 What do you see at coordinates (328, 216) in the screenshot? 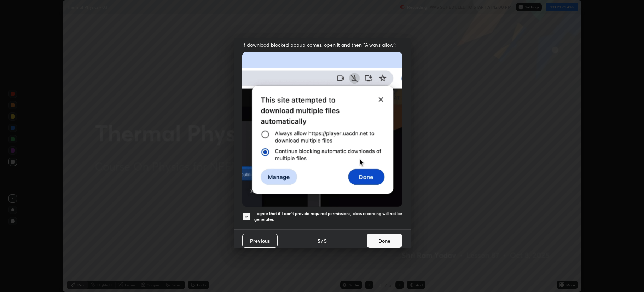
I see `h5: I agree that if I don't provide required permissions, class recording will not be generated` at bounding box center [328, 216].